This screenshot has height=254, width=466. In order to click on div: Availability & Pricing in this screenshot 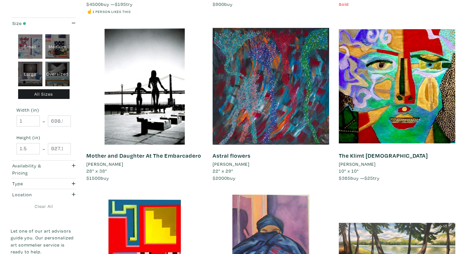, I will do `click(35, 169)`.